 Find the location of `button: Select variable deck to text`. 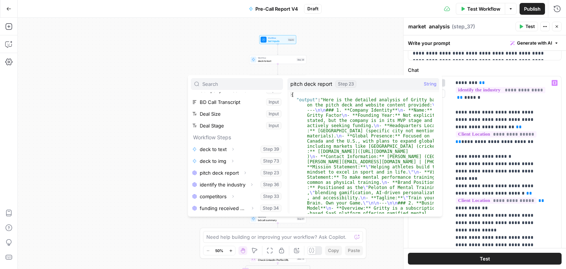

button: Select variable deck to text is located at coordinates (237, 149).